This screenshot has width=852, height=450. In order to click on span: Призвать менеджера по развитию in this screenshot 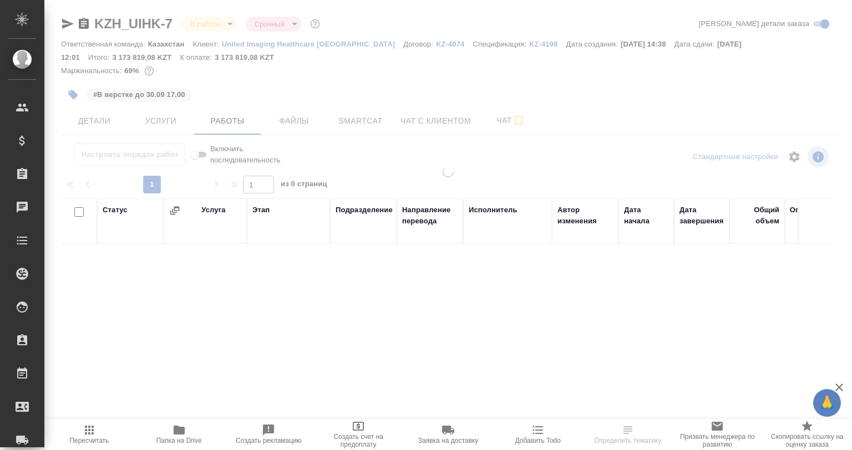, I will do `click(717, 441)`.